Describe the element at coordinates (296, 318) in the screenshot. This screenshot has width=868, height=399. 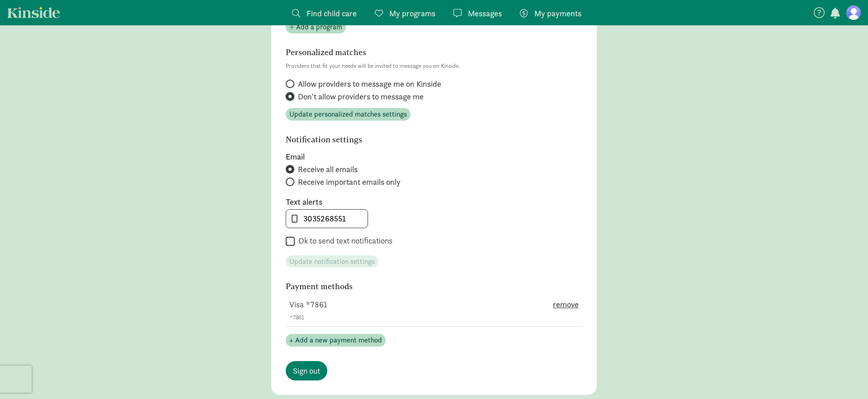
I see `span: *7861` at that location.